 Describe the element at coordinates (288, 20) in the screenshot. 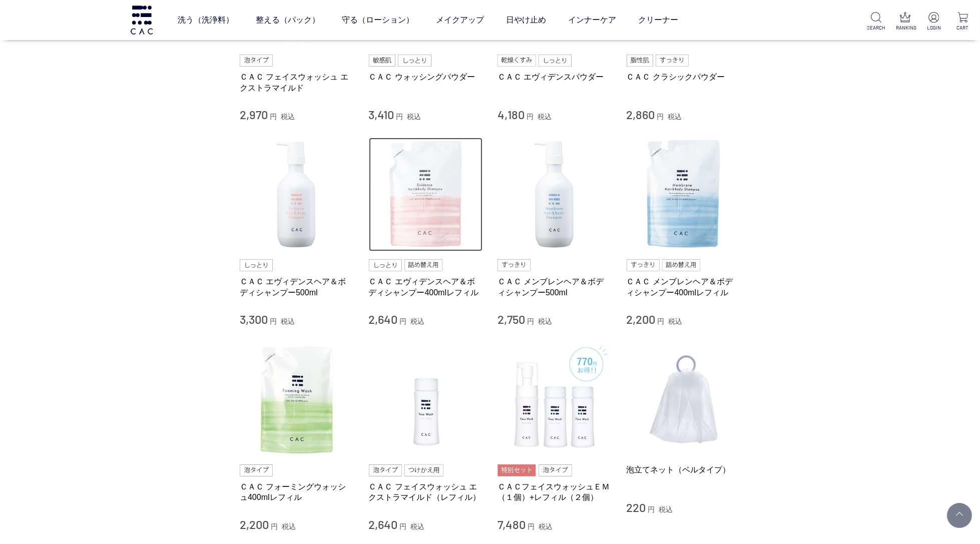

I see `a: 整える（パック）` at that location.